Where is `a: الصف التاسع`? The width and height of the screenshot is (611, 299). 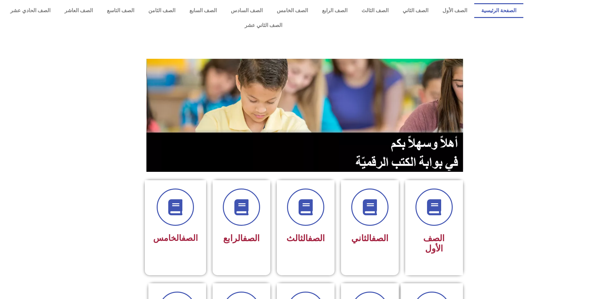
a: الصف التاسع is located at coordinates (120, 11).